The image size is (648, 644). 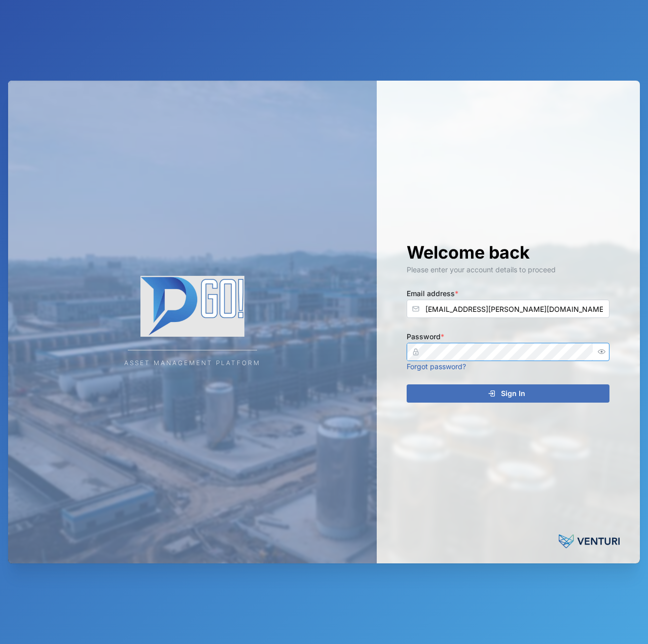 I want to click on input: Enter your email, so click(x=508, y=308).